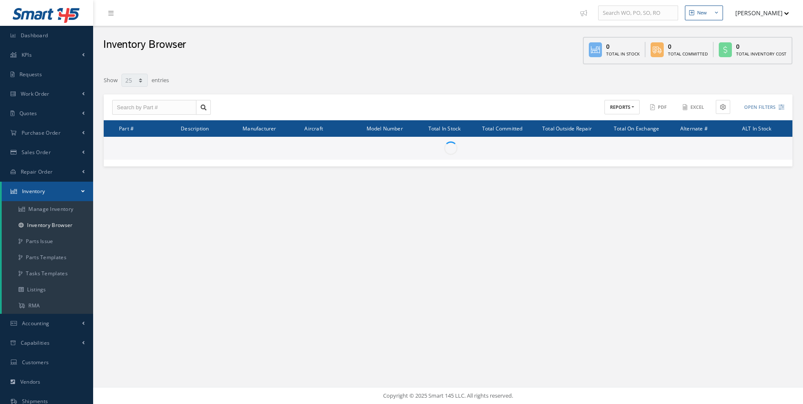 This screenshot has height=404, width=803. What do you see at coordinates (34, 35) in the screenshot?
I see `span: Dashboard` at bounding box center [34, 35].